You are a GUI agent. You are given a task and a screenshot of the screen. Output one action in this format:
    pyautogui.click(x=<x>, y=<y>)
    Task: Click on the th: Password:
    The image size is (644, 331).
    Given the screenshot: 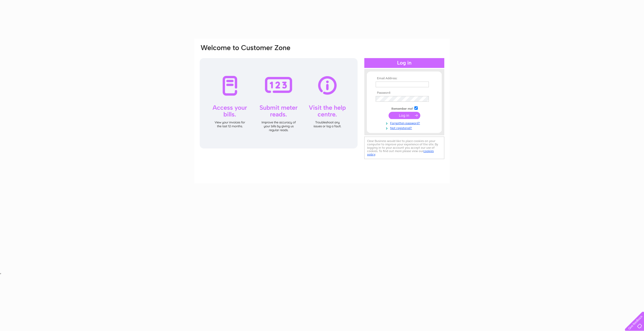 What is the action you would take?
    pyautogui.click(x=404, y=93)
    